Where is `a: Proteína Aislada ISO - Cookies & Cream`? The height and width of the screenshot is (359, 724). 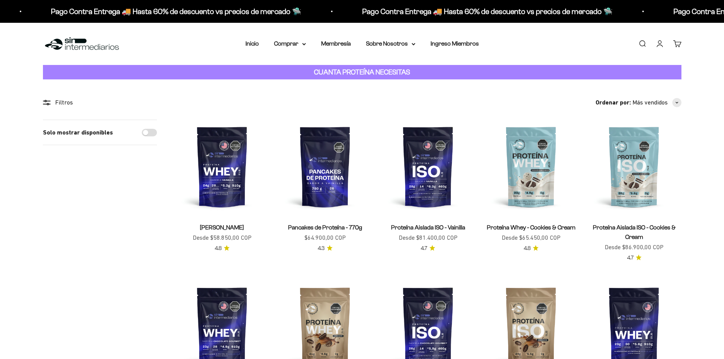 a: Proteína Aislada ISO - Cookies & Cream is located at coordinates (635, 232).